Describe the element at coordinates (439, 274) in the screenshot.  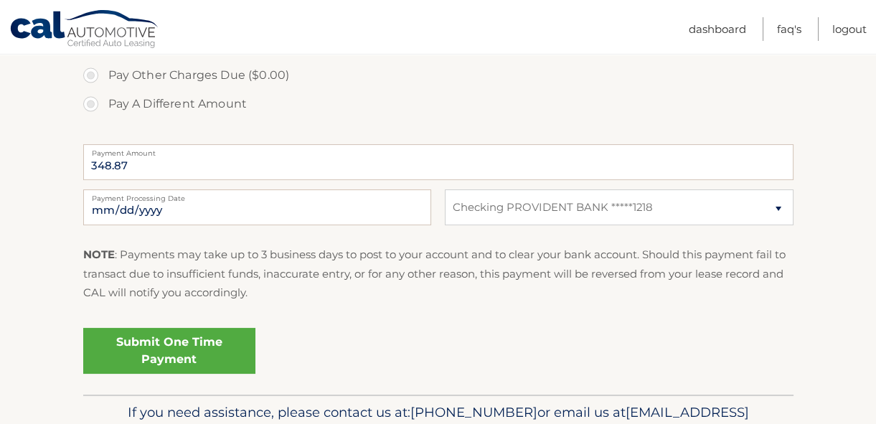
I see `p: : Payments may take up to 3 business days to post to your account and to clear your bank account....` at that location.